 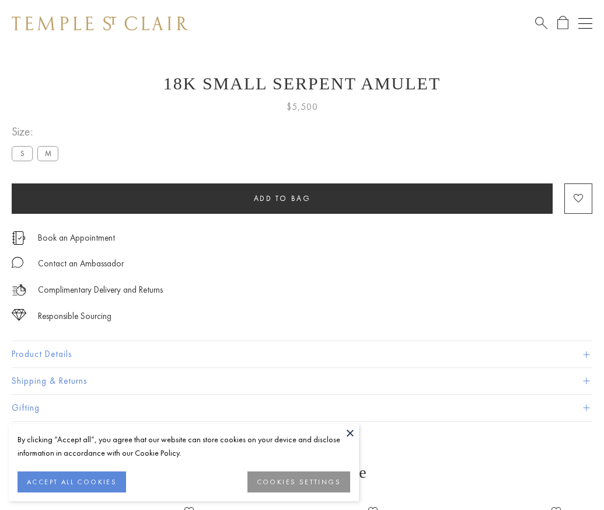 I want to click on a: Book an Appointment, so click(x=76, y=238).